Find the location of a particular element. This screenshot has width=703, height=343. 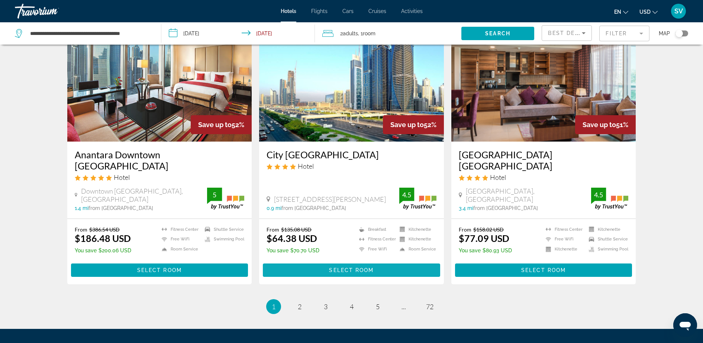

span: Cars is located at coordinates (348, 11).